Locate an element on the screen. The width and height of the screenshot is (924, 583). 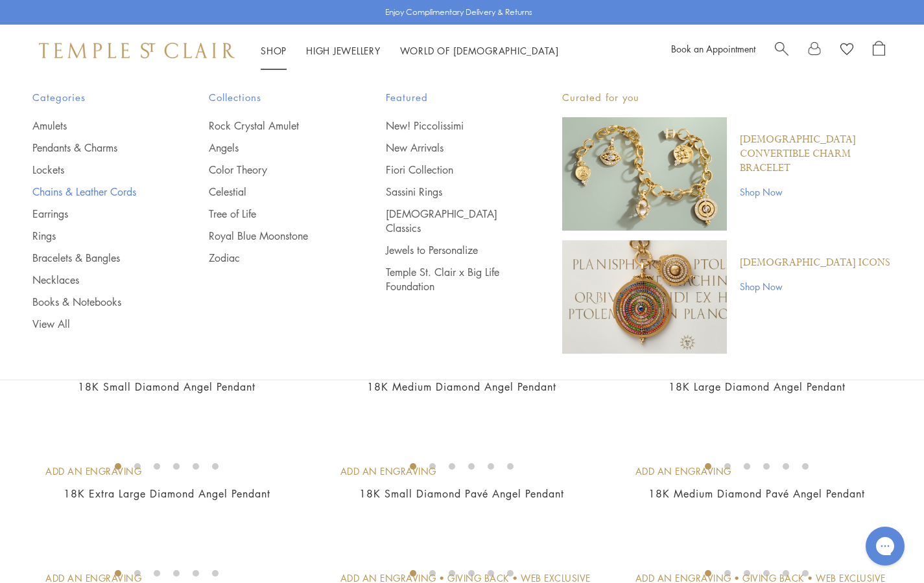
a: ShopShop is located at coordinates (274, 51).